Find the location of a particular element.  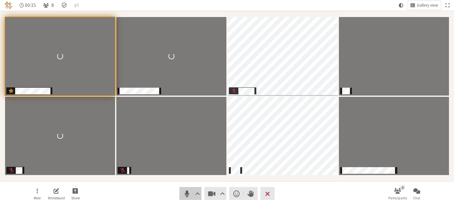

div: Timer is located at coordinates (28, 5).